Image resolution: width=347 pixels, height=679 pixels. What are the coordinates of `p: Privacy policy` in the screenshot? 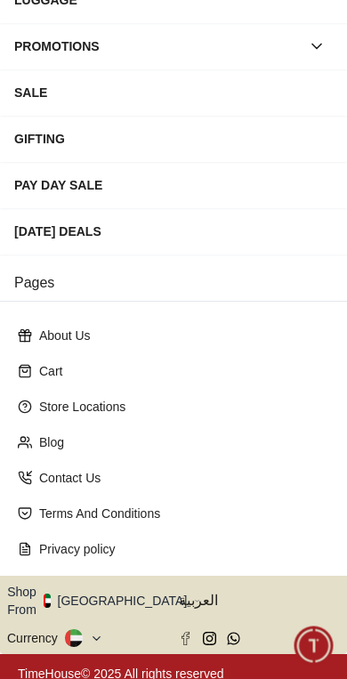 It's located at (181, 549).